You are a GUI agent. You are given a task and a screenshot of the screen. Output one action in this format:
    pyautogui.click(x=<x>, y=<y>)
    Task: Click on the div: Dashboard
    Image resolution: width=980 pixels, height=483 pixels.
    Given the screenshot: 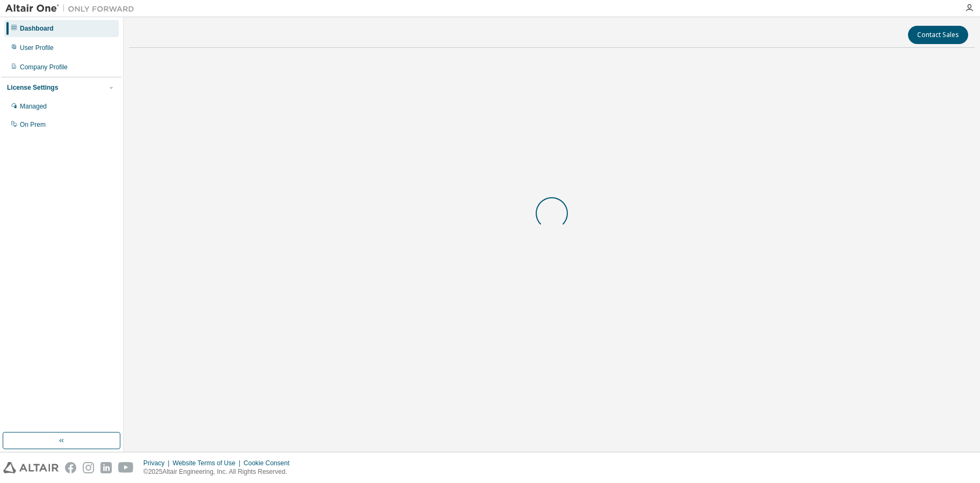 What is the action you would take?
    pyautogui.click(x=37, y=29)
    